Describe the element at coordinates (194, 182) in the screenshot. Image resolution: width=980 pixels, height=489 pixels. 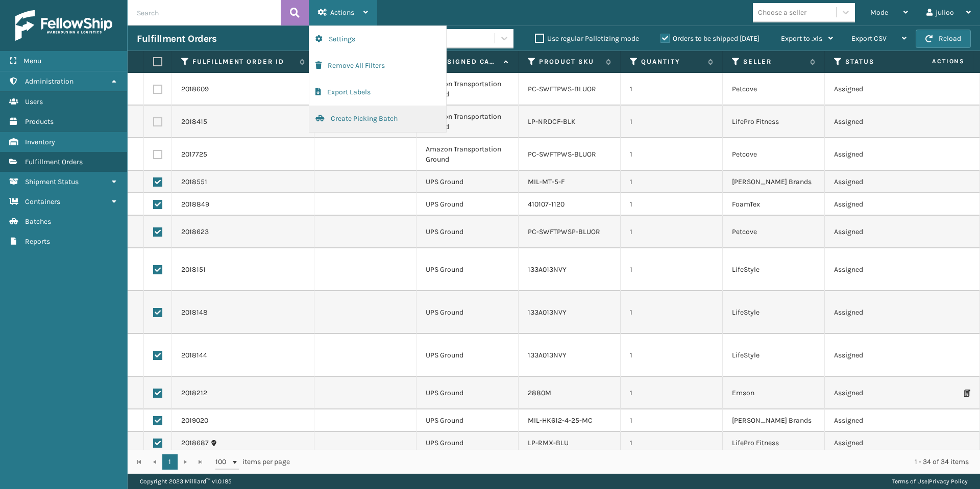
I see `a: 2018551` at that location.